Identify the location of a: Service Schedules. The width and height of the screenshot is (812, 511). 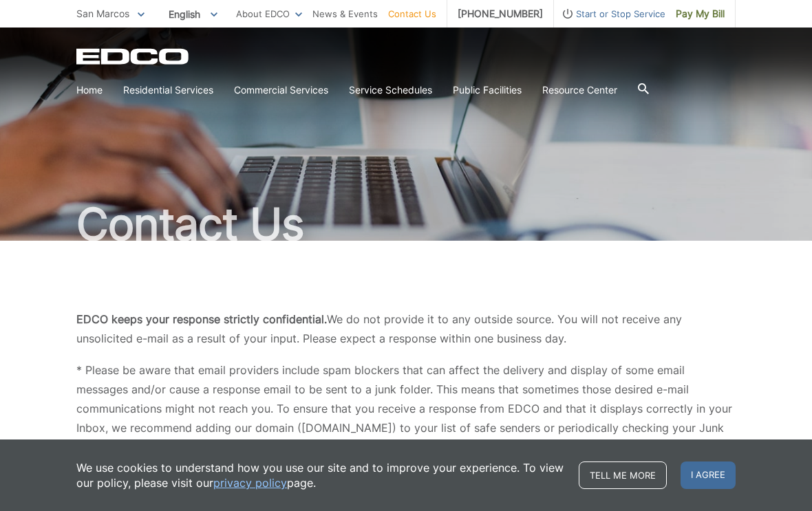
(390, 90).